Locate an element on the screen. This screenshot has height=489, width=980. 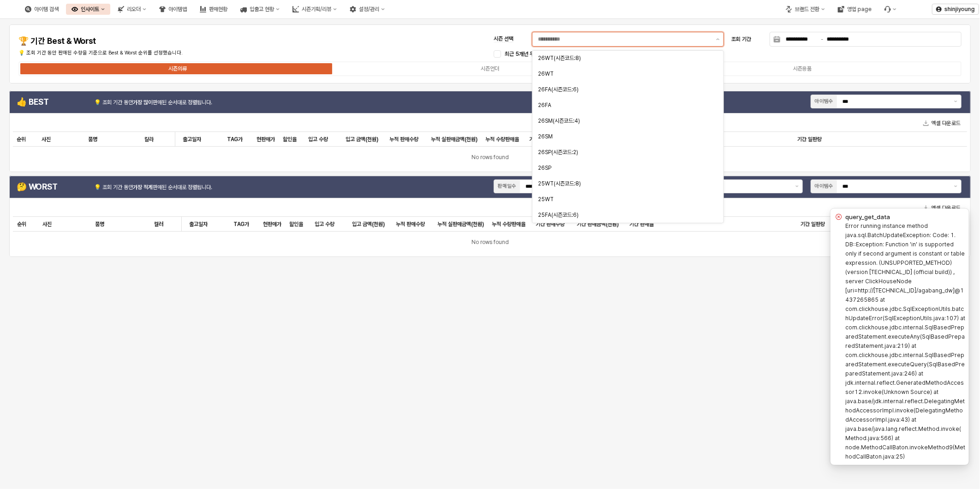
span: 칼라 is located at coordinates (149, 139).